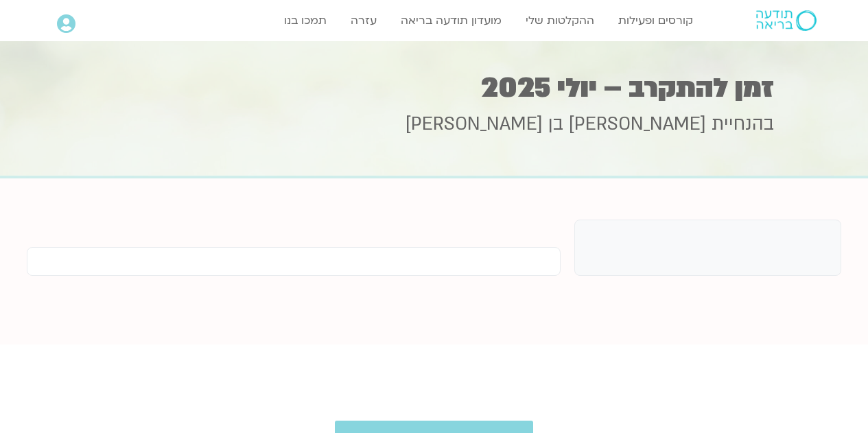  Describe the element at coordinates (306, 20) in the screenshot. I see `a: תמכו בנו` at that location.